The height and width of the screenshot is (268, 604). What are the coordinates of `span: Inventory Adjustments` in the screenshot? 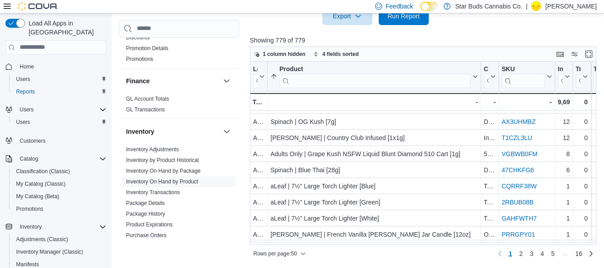 It's located at (153, 149).